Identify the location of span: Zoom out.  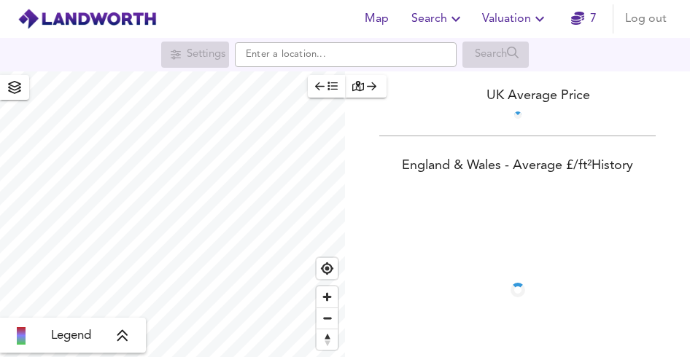
(327, 319).